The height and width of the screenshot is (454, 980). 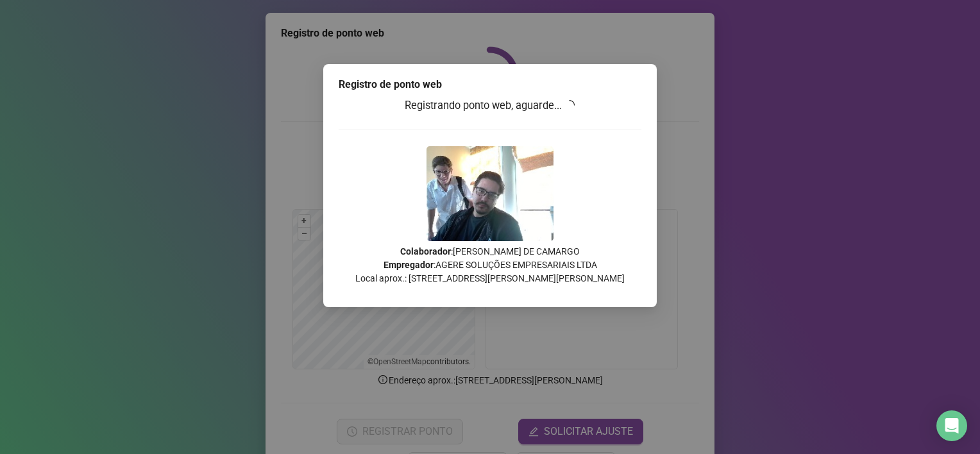 What do you see at coordinates (569, 106) in the screenshot?
I see `span: loading` at bounding box center [569, 106].